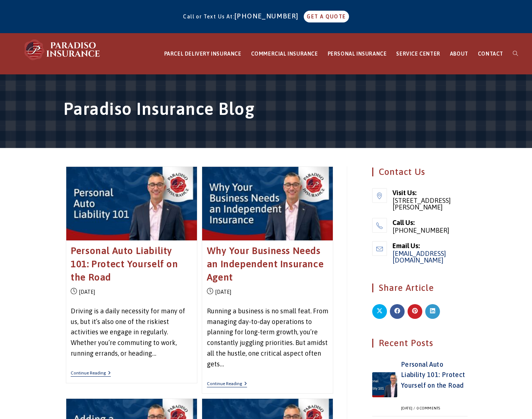 The width and height of the screenshot is (532, 419). Describe the element at coordinates (490, 54) in the screenshot. I see `a: CONTACT` at that location.